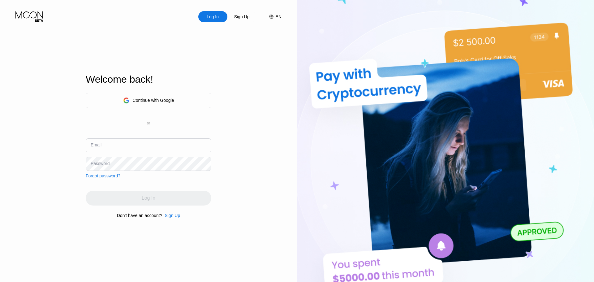 Image resolution: width=594 pixels, height=282 pixels. I want to click on div: Welcome back!, so click(148, 79).